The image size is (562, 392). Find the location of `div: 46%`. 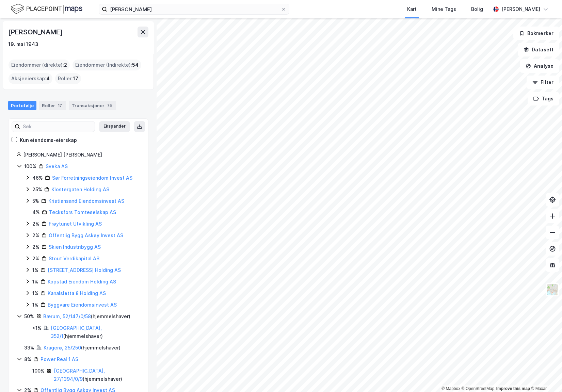

div: 46% is located at coordinates (37, 178).